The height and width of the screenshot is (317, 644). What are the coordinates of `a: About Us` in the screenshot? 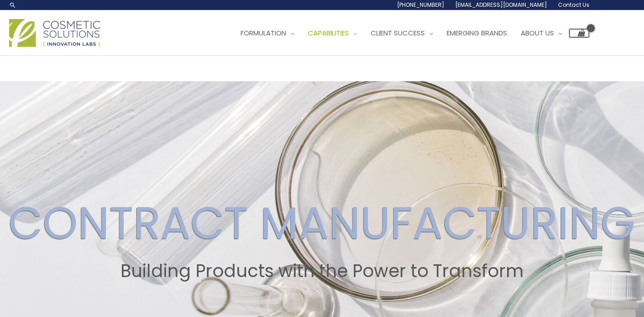 It's located at (541, 33).